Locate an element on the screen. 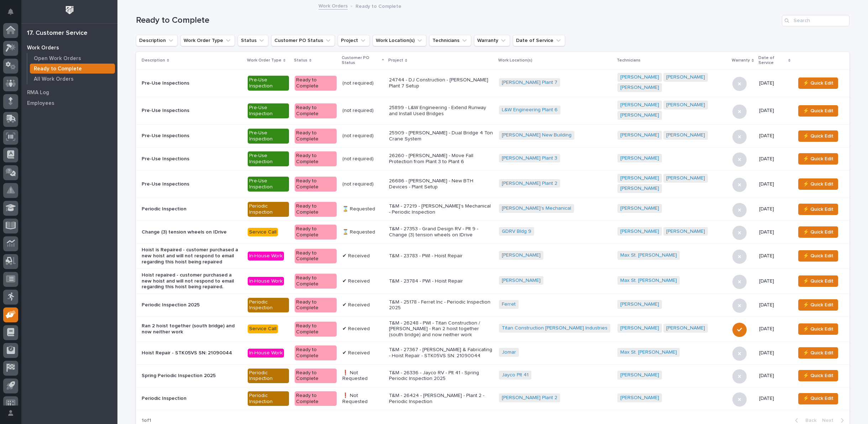  img: Workspace Logo is located at coordinates (69, 10).